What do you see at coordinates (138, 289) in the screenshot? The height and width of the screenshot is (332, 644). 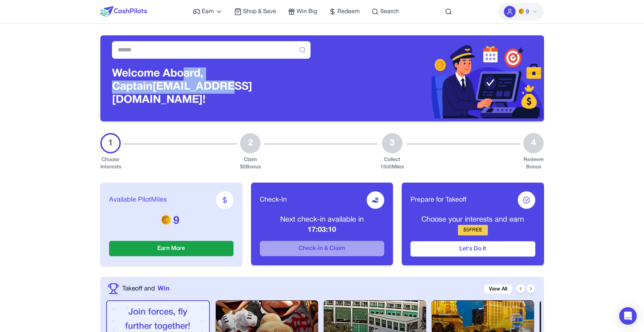 I see `span: Takeoff and` at bounding box center [138, 289].